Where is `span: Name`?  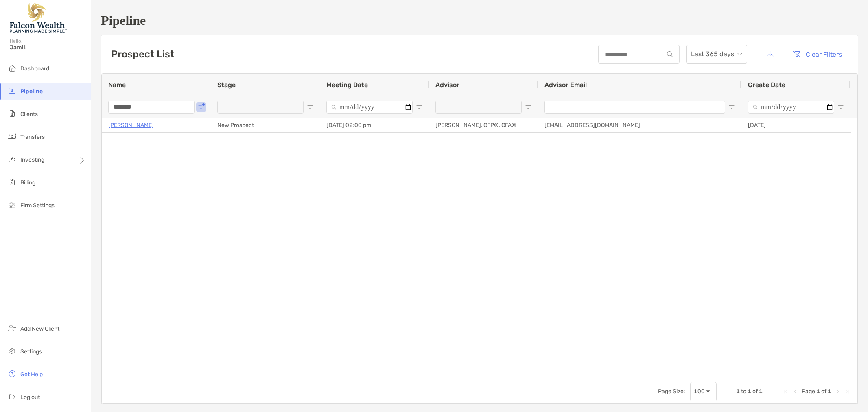 span: Name is located at coordinates (116, 84).